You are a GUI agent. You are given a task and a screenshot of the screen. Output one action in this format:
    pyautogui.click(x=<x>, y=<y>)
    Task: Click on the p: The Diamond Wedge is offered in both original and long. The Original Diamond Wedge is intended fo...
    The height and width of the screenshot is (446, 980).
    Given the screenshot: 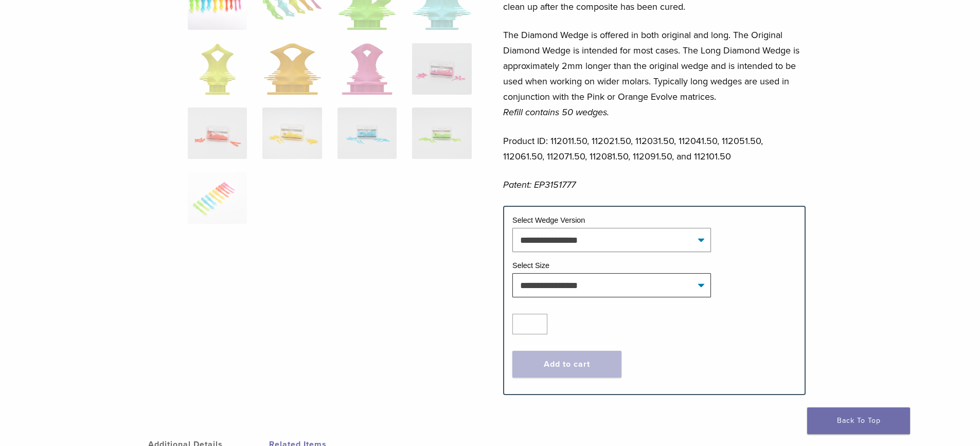 What is the action you would take?
    pyautogui.click(x=654, y=74)
    